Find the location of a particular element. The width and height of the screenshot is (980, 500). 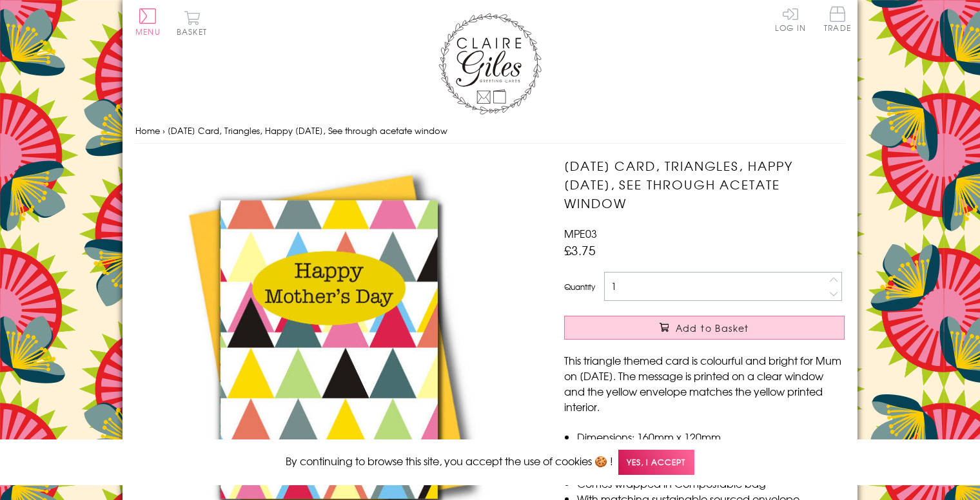

a: Trade is located at coordinates (837, 20).